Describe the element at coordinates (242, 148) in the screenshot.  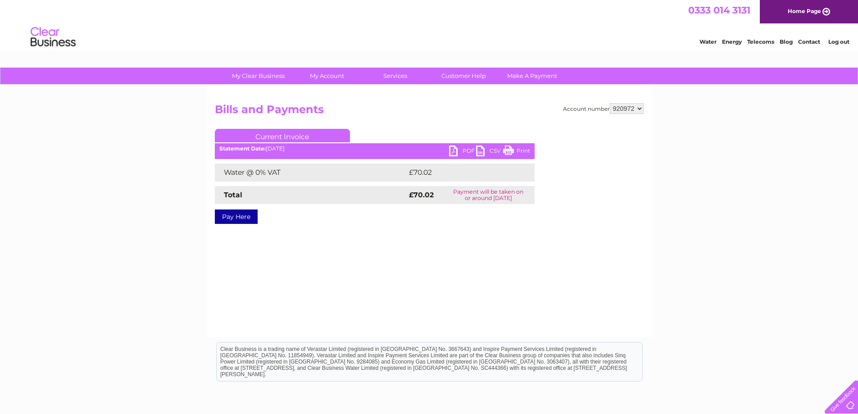
I see `b: Statement Date:` at that location.